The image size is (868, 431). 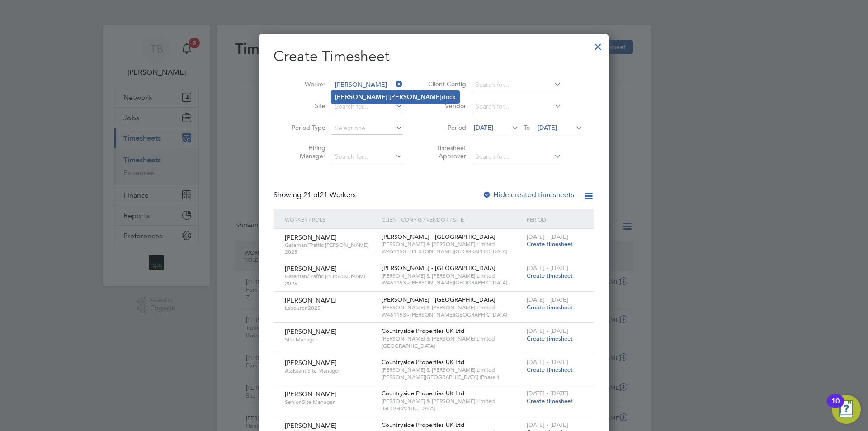 I want to click on span: Site Manager, so click(x=329, y=339).